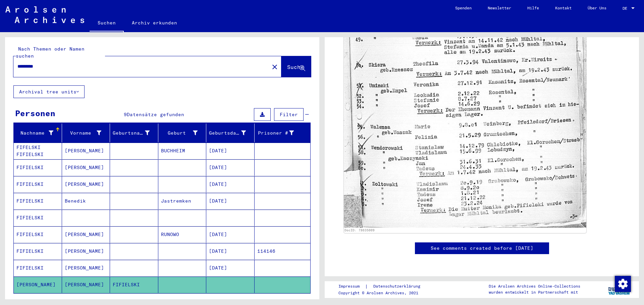  What do you see at coordinates (49, 92) in the screenshot?
I see `button: Archival tree units` at bounding box center [49, 92].